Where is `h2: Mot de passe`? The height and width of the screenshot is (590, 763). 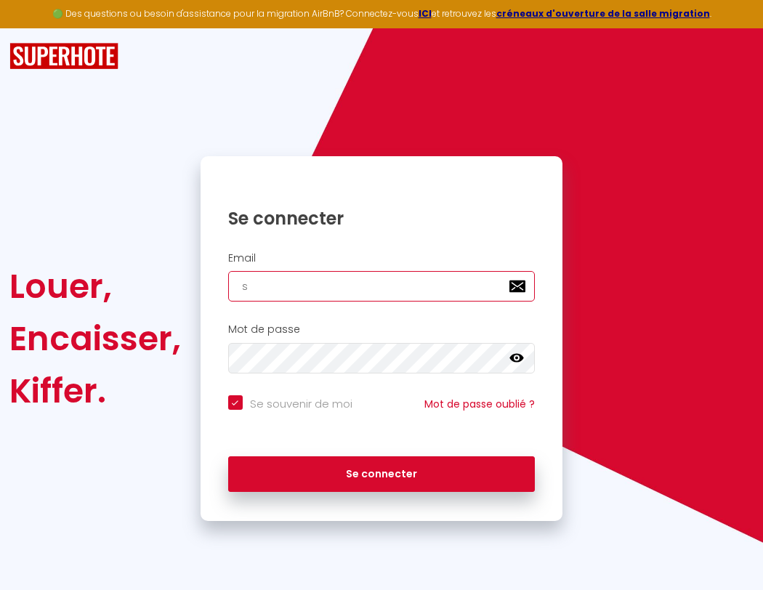
h2: Mot de passe is located at coordinates (382, 329).